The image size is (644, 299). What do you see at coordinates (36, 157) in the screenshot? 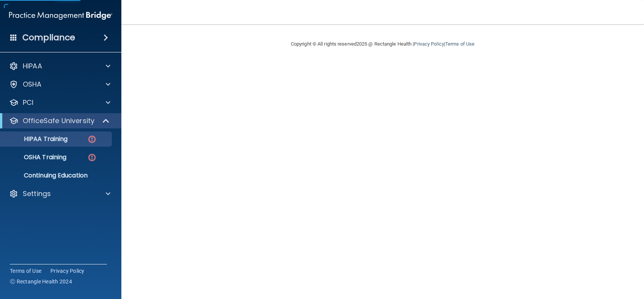
I see `p: OSHA Training` at bounding box center [36, 157].